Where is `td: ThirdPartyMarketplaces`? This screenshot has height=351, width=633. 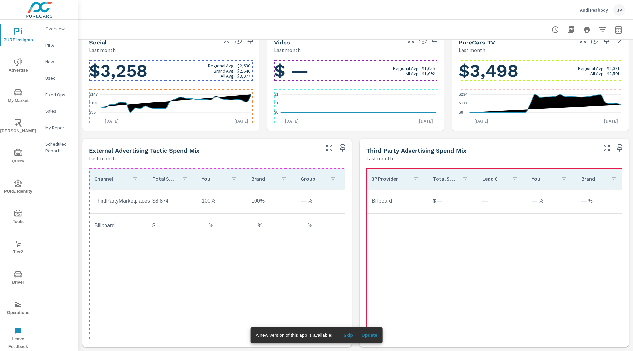
td: ThirdPartyMarketplaces is located at coordinates (118, 201).